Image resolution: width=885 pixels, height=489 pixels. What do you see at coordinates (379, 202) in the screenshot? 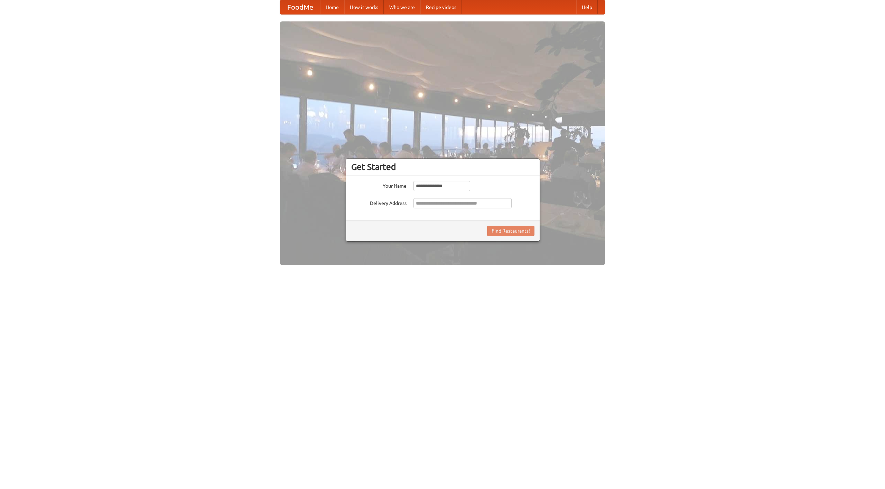
I see `label: Delivery Address` at bounding box center [379, 202].